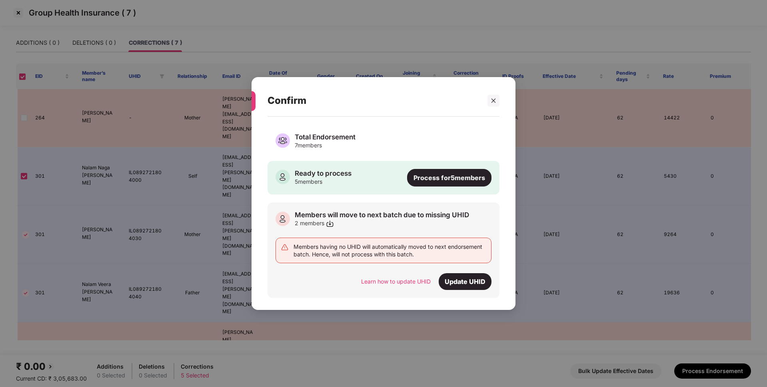 The image size is (767, 387). Describe the element at coordinates (390, 251) in the screenshot. I see `div: Members having no UHID will automatically moved to next endorsement batch. Hence, will not proces...` at that location.